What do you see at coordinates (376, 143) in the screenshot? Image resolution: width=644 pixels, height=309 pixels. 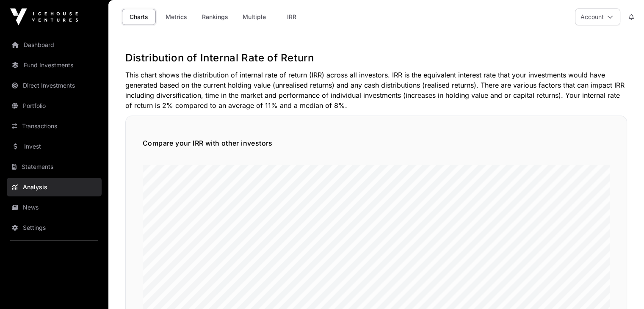 I see `h5: Compare your IRR with other investors` at bounding box center [376, 143].